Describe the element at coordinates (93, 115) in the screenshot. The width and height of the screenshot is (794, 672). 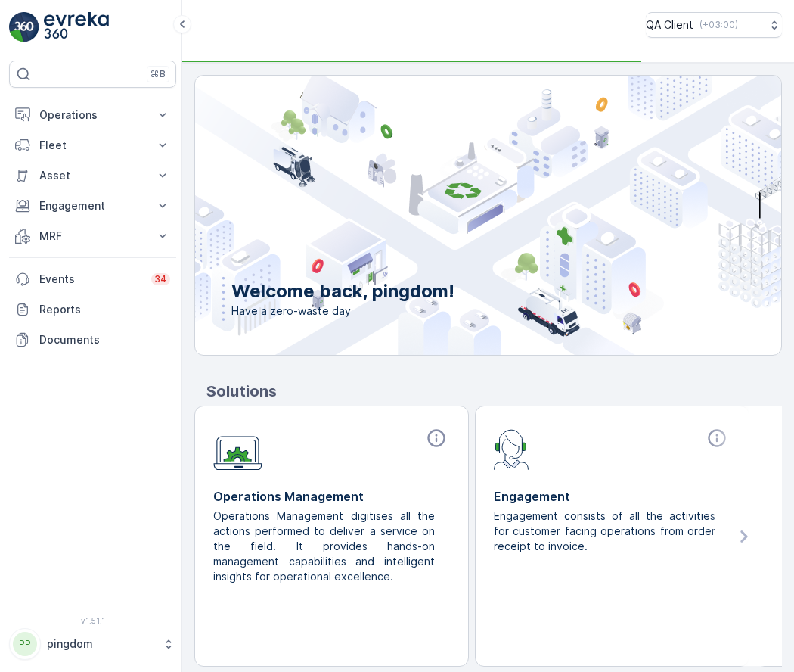
I see `button: Operations` at that location.